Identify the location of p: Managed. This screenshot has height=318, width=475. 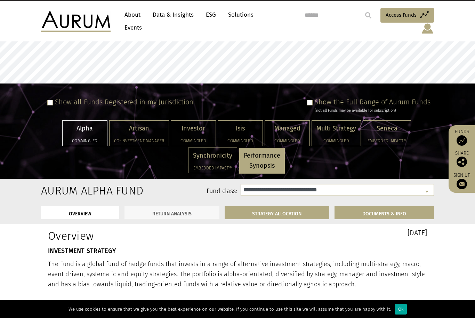
(287, 128).